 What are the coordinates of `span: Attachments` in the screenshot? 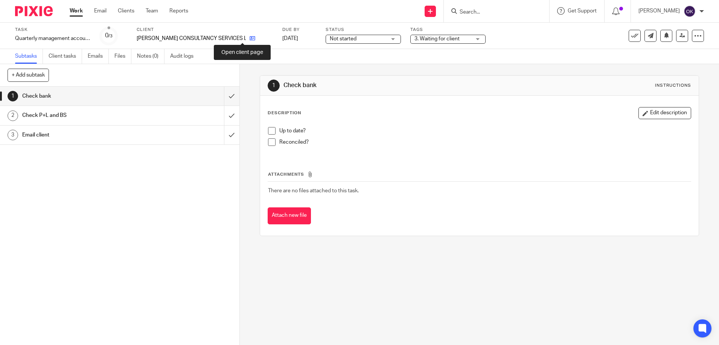 It's located at (286, 174).